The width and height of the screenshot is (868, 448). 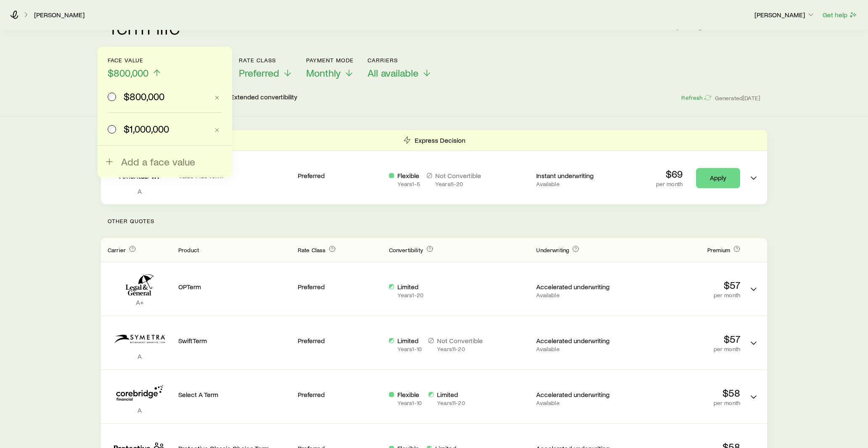 What do you see at coordinates (840, 15) in the screenshot?
I see `button: Get help` at bounding box center [840, 15].